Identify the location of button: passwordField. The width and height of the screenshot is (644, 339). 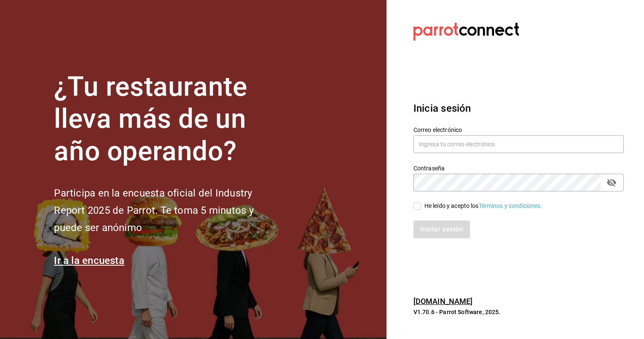
(611, 182).